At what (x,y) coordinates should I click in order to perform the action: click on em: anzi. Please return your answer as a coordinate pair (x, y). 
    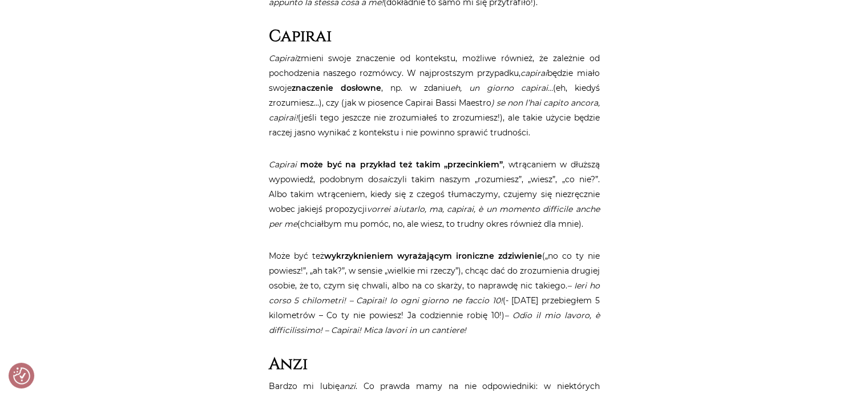
    Looking at the image, I should click on (348, 386).